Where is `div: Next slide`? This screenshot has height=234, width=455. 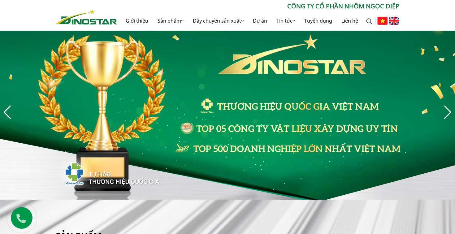
div: Next slide is located at coordinates (448, 112).